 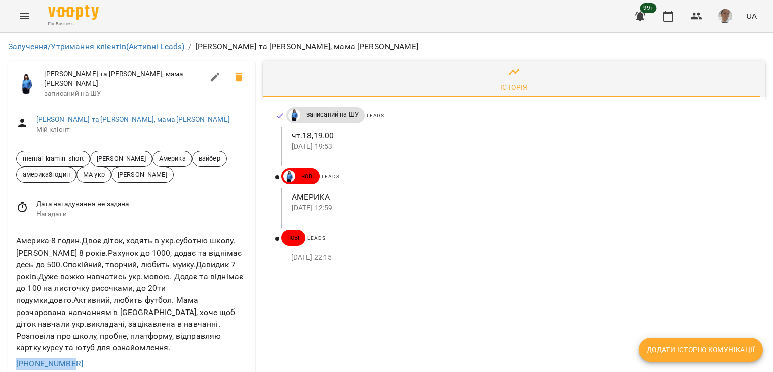 I want to click on span: Додати історію комунікації, so click(x=701, y=349).